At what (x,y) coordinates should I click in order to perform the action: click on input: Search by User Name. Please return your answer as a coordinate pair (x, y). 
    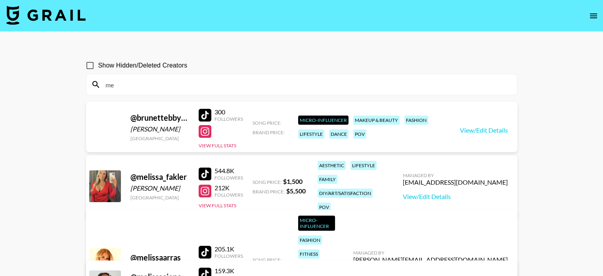
    Looking at the image, I should click on (307, 84).